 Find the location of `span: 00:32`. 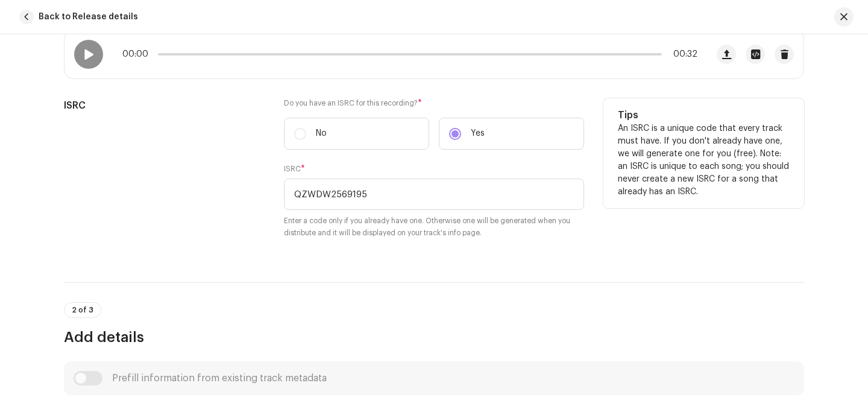

span: 00:32 is located at coordinates (682, 54).